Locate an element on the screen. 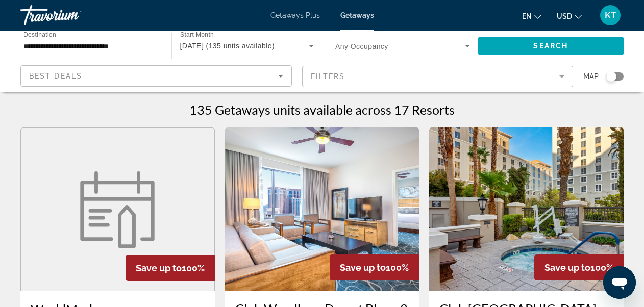 Image resolution: width=644 pixels, height=307 pixels. button: Change currency is located at coordinates (569, 16).